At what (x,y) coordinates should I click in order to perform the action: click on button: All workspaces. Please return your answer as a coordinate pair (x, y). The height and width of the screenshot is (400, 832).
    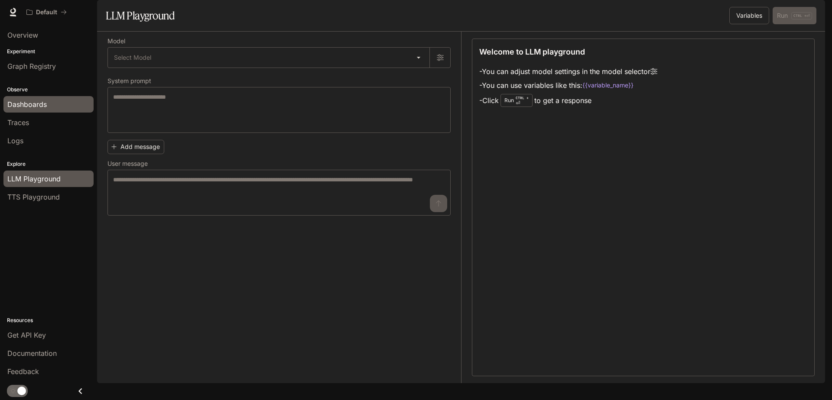
    Looking at the image, I should click on (46, 12).